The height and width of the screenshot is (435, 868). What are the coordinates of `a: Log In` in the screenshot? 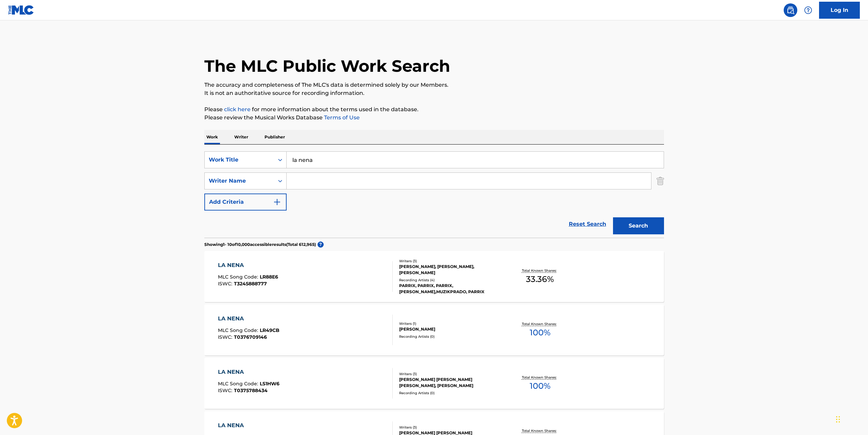 It's located at (840, 11).